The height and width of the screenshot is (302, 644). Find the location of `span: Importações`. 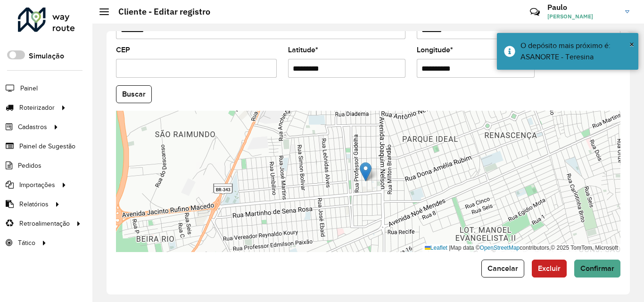

span: Importações is located at coordinates (37, 185).